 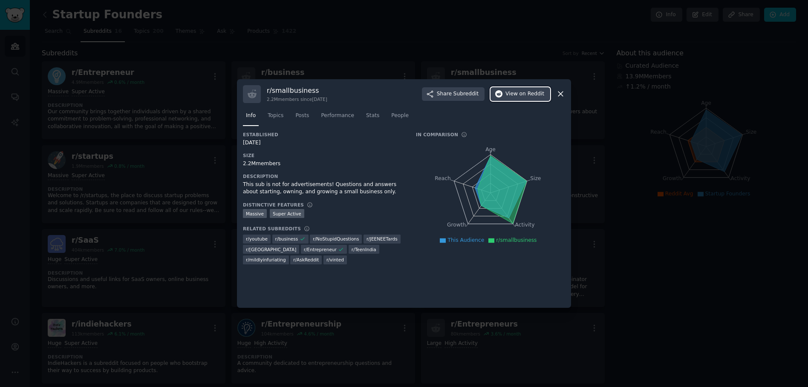 What do you see at coordinates (287, 239) in the screenshot?
I see `span: r/ business` at bounding box center [287, 239].